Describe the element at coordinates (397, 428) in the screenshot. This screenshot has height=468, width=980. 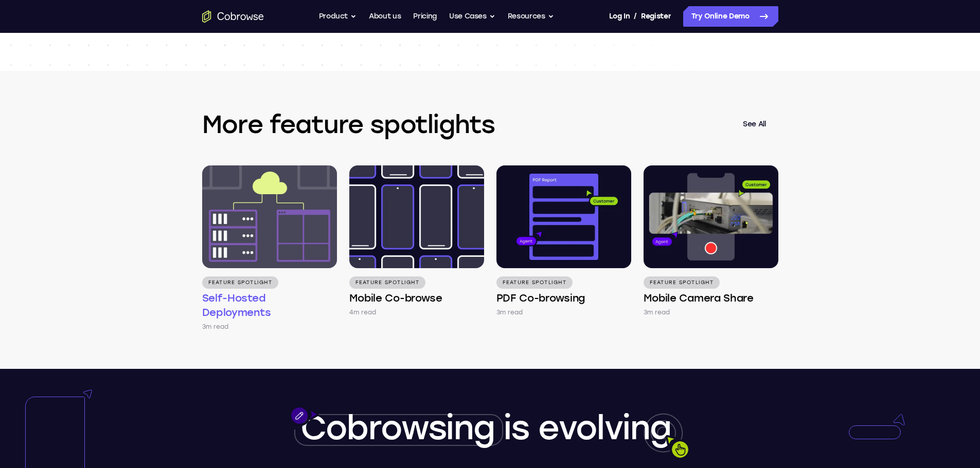
I see `span: Cobrowsing` at that location.